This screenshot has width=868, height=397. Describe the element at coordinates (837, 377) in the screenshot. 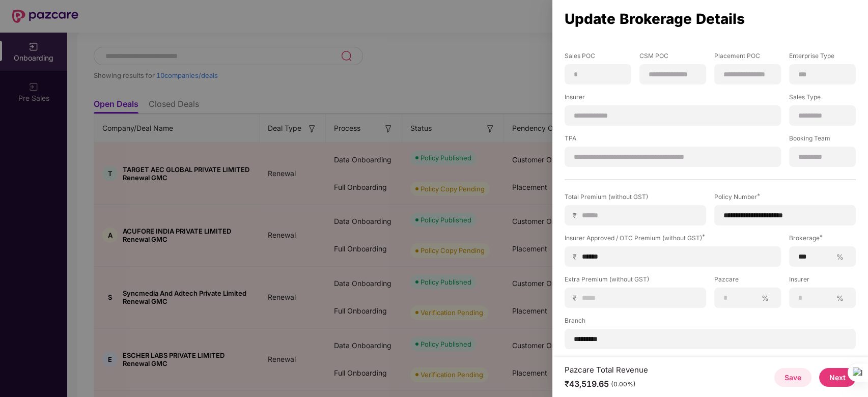

I see `button: Next` at that location.